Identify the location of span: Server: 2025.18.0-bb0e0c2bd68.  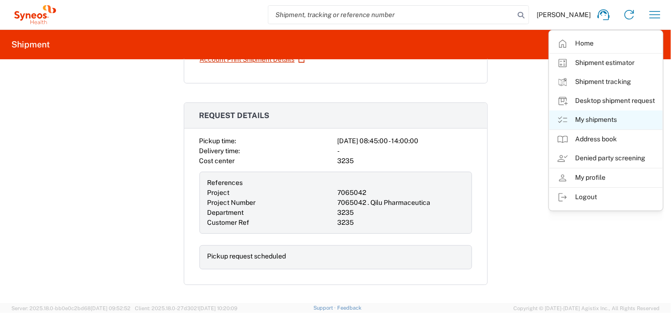
(71, 309).